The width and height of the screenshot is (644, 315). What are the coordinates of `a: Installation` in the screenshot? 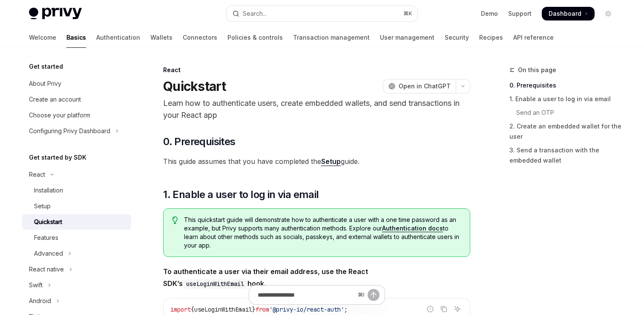 It's located at (77, 190).